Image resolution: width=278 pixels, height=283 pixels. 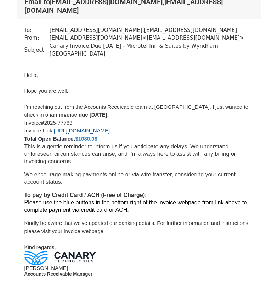 What do you see at coordinates (261, 266) in the screenshot?
I see `div: Chat Widget` at bounding box center [261, 266].